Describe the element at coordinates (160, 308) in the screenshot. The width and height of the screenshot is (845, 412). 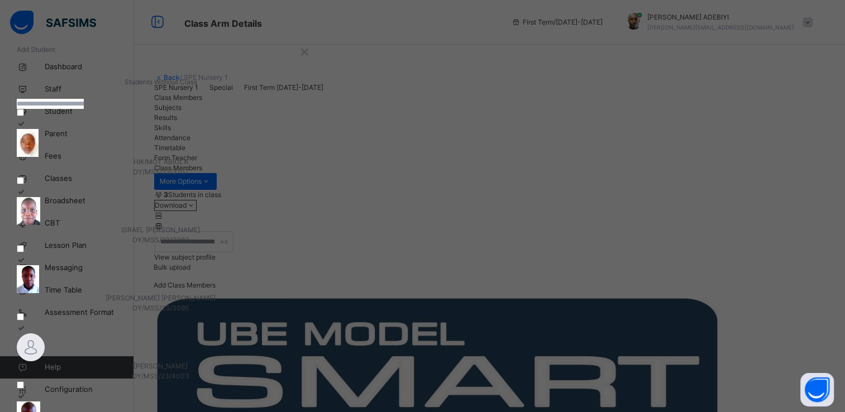
I see `span: OY/MSS/23/3095` at that location.